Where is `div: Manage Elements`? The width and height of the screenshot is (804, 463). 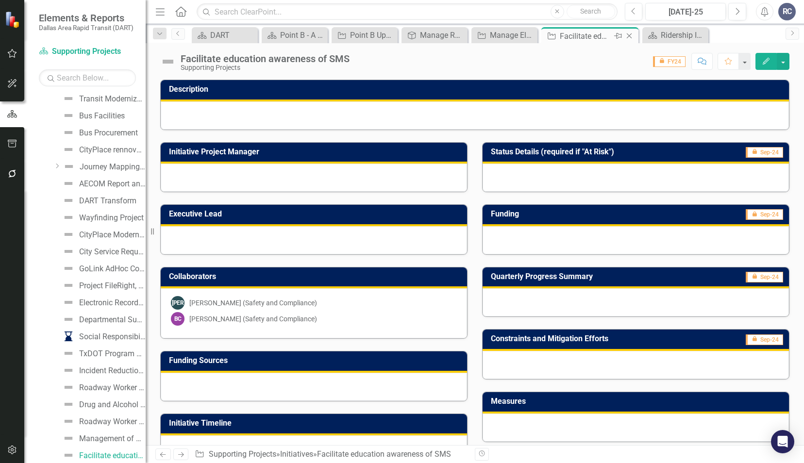
div: Manage Elements is located at coordinates (512, 35).